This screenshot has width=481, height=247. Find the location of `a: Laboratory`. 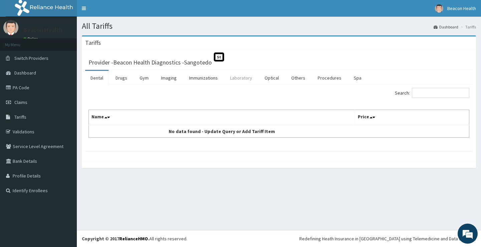

a: Laboratory is located at coordinates (241, 78).